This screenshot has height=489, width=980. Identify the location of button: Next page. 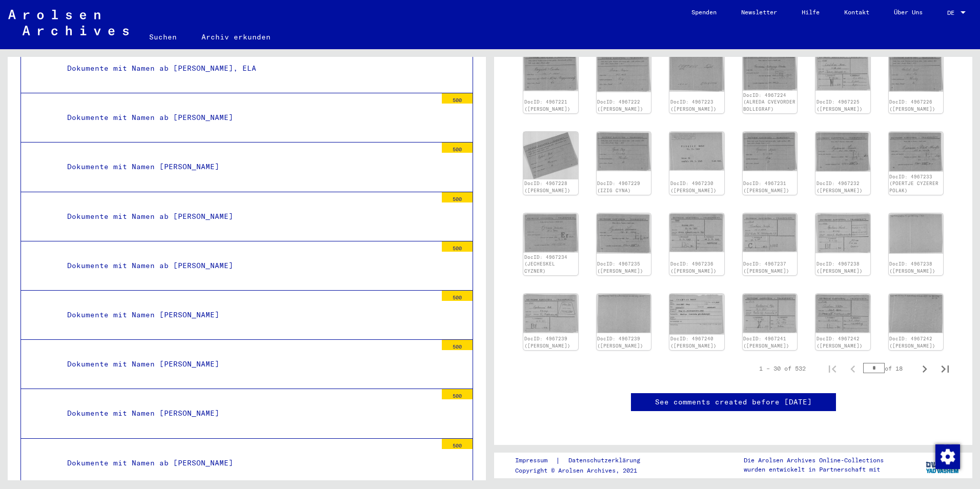
(925, 368).